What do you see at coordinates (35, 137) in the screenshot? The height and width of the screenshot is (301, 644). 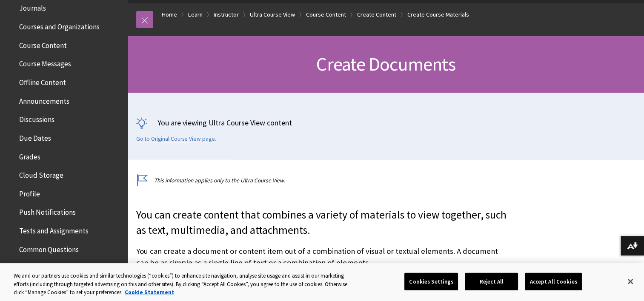 I see `span: Due Dates` at bounding box center [35, 137].